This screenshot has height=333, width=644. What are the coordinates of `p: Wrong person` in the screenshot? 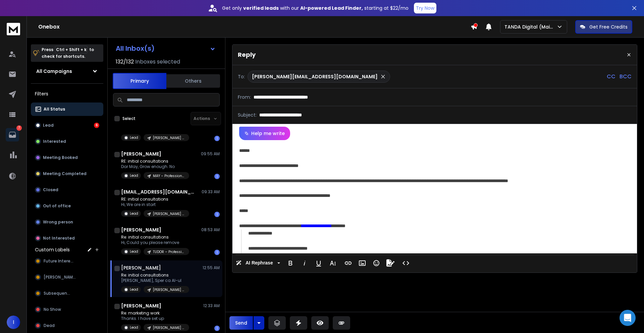 It's located at (58, 222).